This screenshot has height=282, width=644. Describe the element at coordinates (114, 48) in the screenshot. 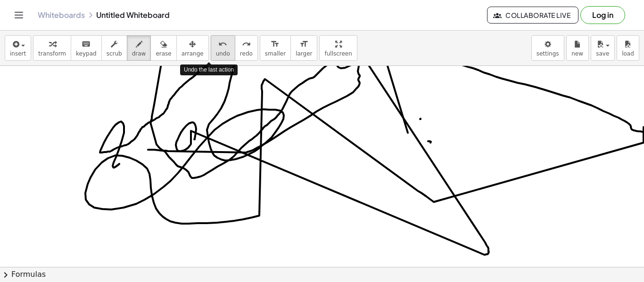

I see `button: scrub` at that location.